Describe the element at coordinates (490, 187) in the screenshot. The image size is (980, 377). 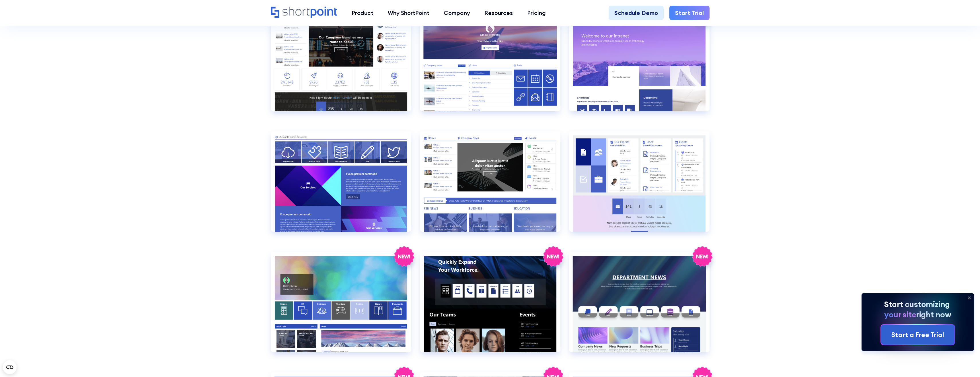
I see `a: HR 2` at that location.